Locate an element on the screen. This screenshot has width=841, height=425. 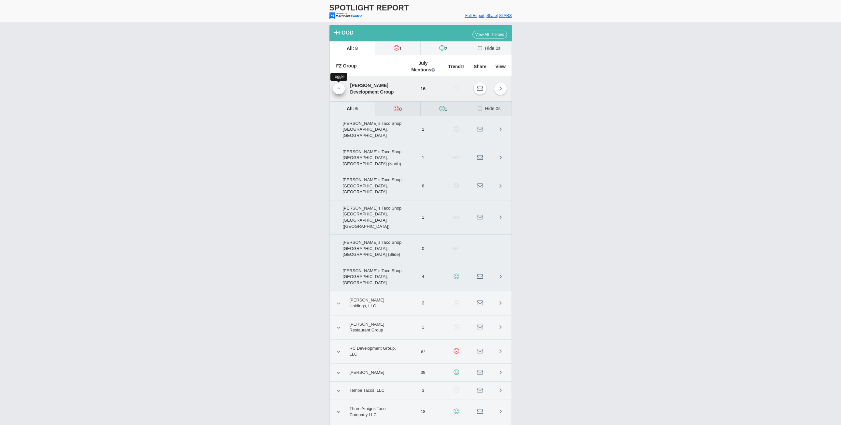
th: View is located at coordinates (500, 65).